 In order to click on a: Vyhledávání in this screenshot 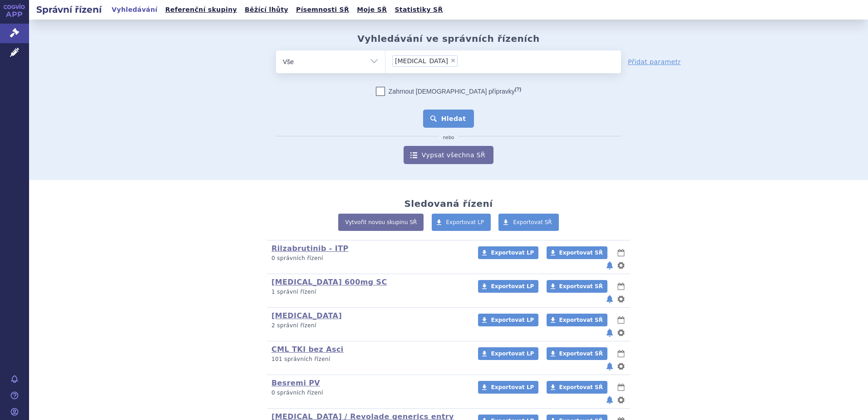, I will do `click(134, 10)`.